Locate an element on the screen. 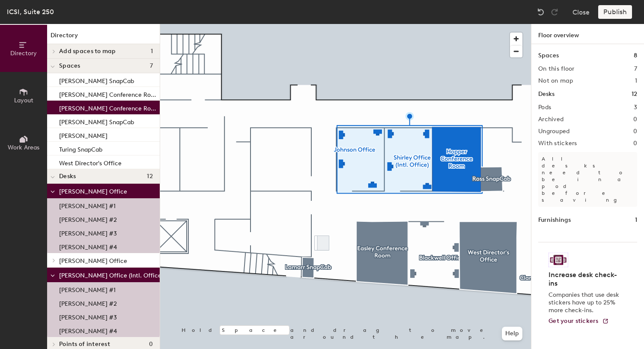 This screenshot has width=644, height=349. p: West Director's Office is located at coordinates (90, 162).